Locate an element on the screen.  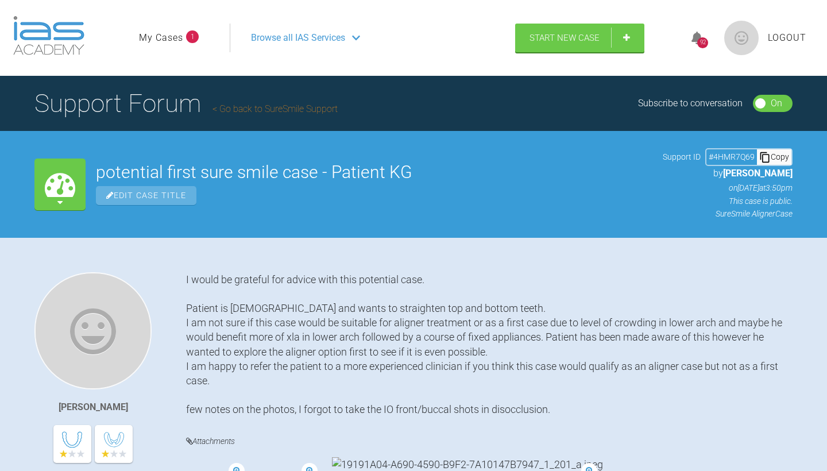
a: Go back to SureSmile Support is located at coordinates (275, 109).